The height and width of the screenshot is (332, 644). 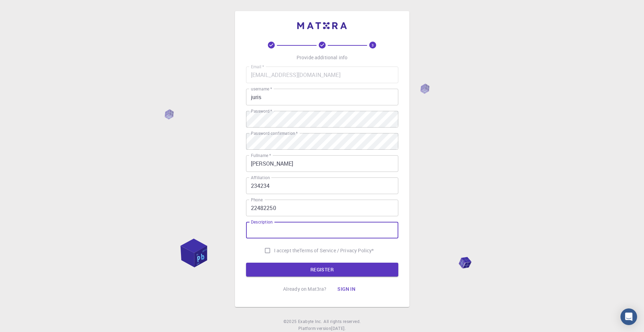 What do you see at coordinates (336, 250) in the screenshot?
I see `p: Terms of Service / Privacy Policy *` at bounding box center [336, 250].